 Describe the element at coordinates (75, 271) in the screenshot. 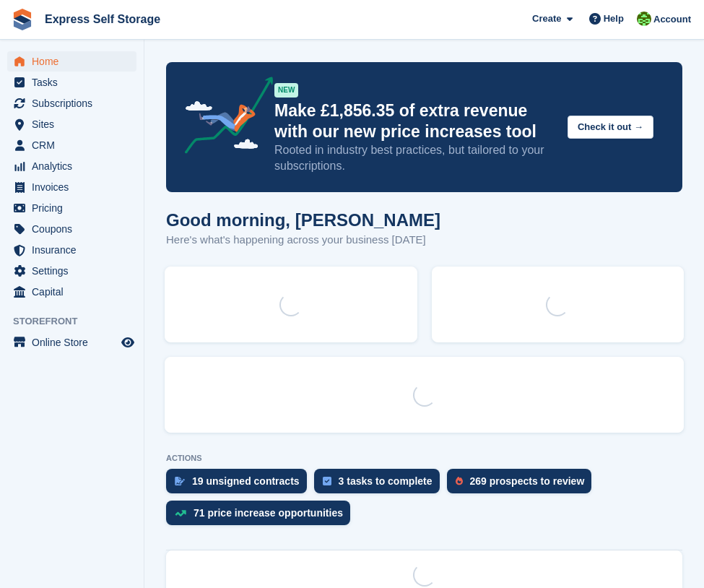

I see `span: Settings` at that location.